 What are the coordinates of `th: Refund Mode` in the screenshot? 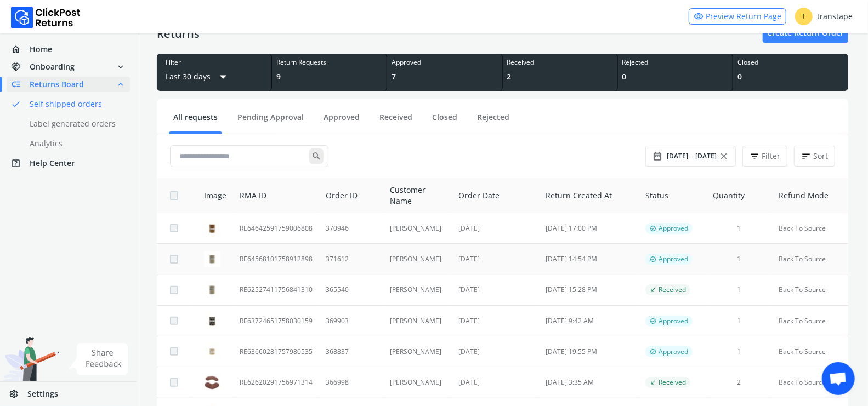 It's located at (810, 196).